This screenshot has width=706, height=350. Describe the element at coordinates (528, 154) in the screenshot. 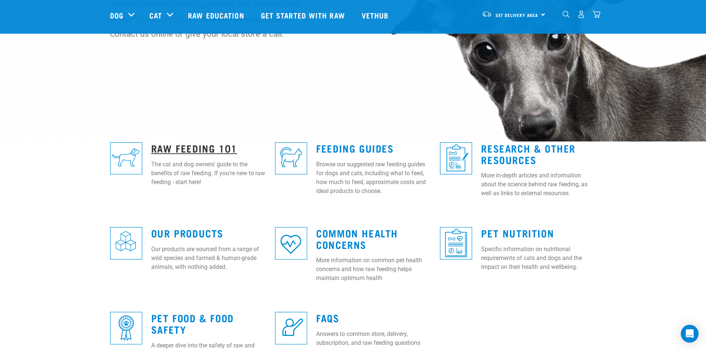

I see `a: Research & Other Resources` at that location.